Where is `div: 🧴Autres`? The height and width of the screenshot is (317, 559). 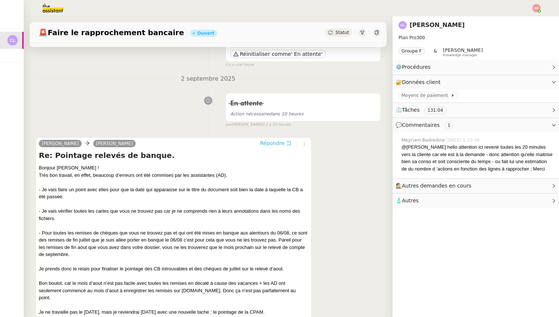 div: 🧴Autres is located at coordinates (476, 200).